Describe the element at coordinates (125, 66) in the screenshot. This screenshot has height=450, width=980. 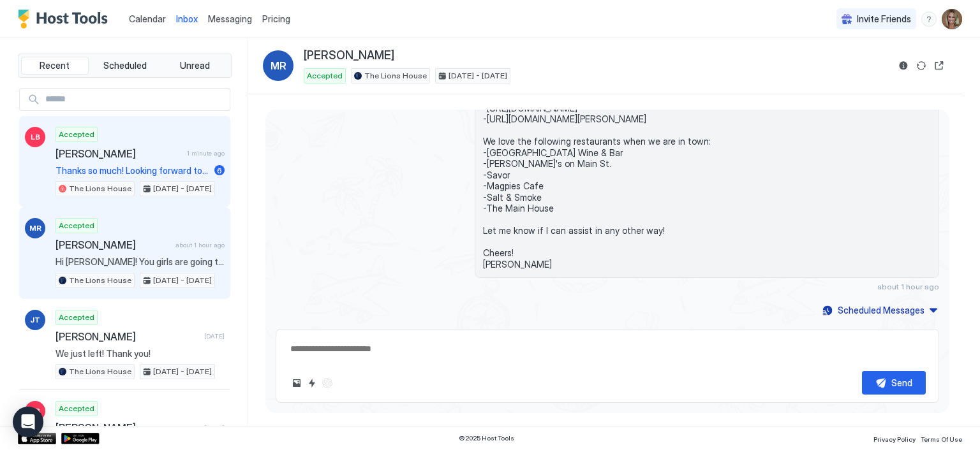
I see `div: tab-group` at that location.